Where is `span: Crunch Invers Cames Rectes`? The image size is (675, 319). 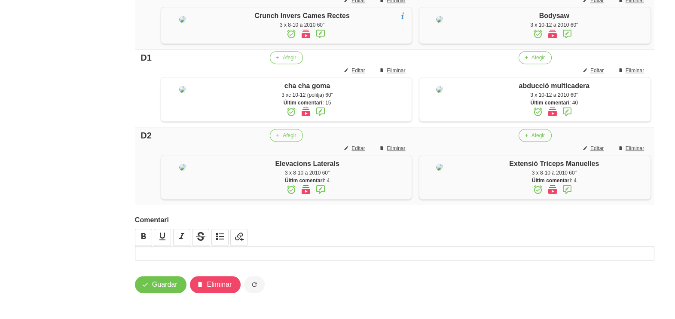 span: Crunch Invers Cames Rectes is located at coordinates (302, 15).